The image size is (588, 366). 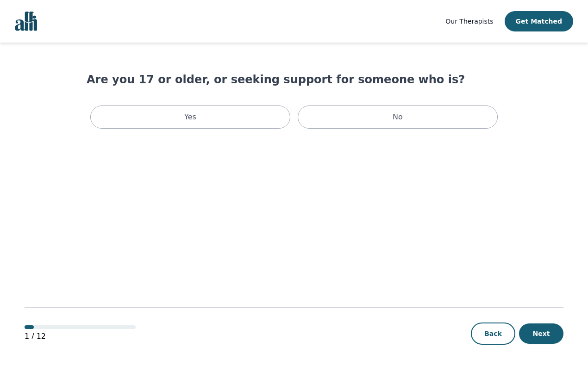 What do you see at coordinates (493, 334) in the screenshot?
I see `button: Back` at bounding box center [493, 334].